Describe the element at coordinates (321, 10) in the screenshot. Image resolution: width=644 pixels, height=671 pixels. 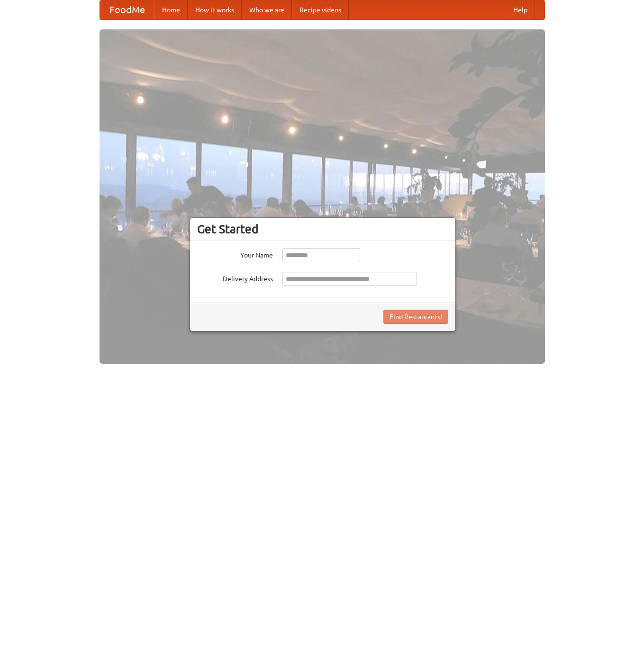
I see `a: Recipe videos` at that location.